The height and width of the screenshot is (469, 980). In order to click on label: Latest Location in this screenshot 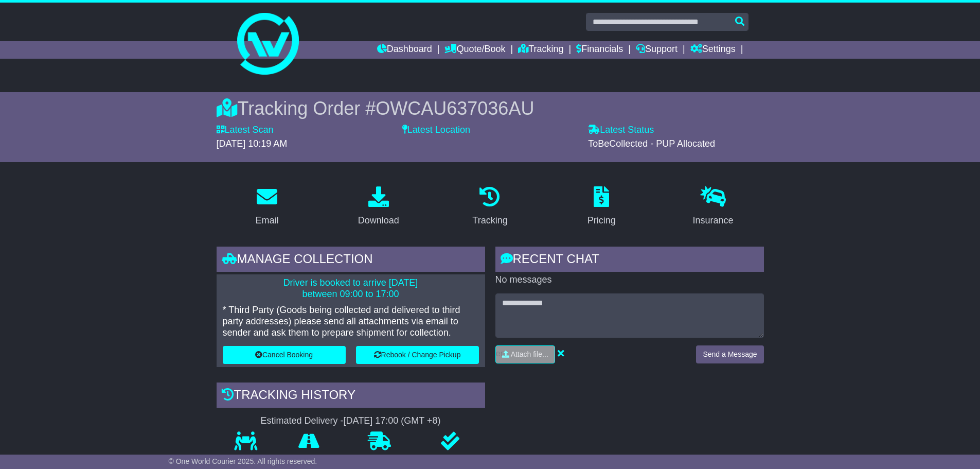, I will do `click(436, 130)`.